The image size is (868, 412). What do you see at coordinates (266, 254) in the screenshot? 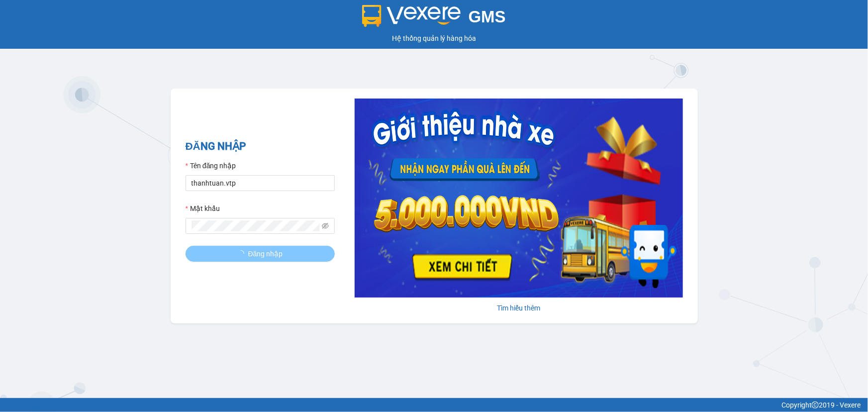
I see `span: Đăng nhập` at bounding box center [266, 254].